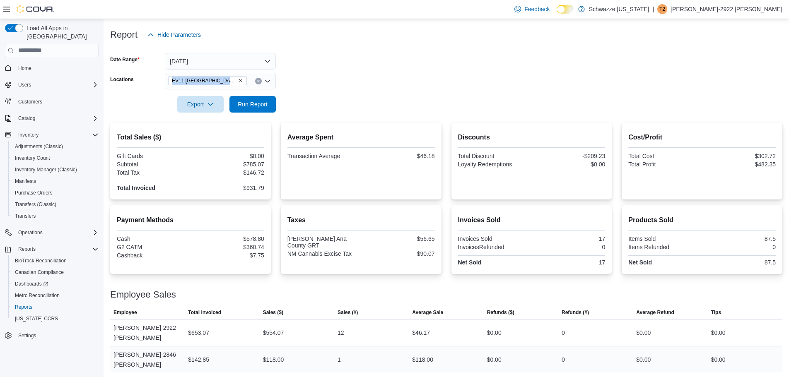 This screenshot has width=789, height=377. What do you see at coordinates (198, 360) in the screenshot?
I see `div: $142.85` at bounding box center [198, 360].